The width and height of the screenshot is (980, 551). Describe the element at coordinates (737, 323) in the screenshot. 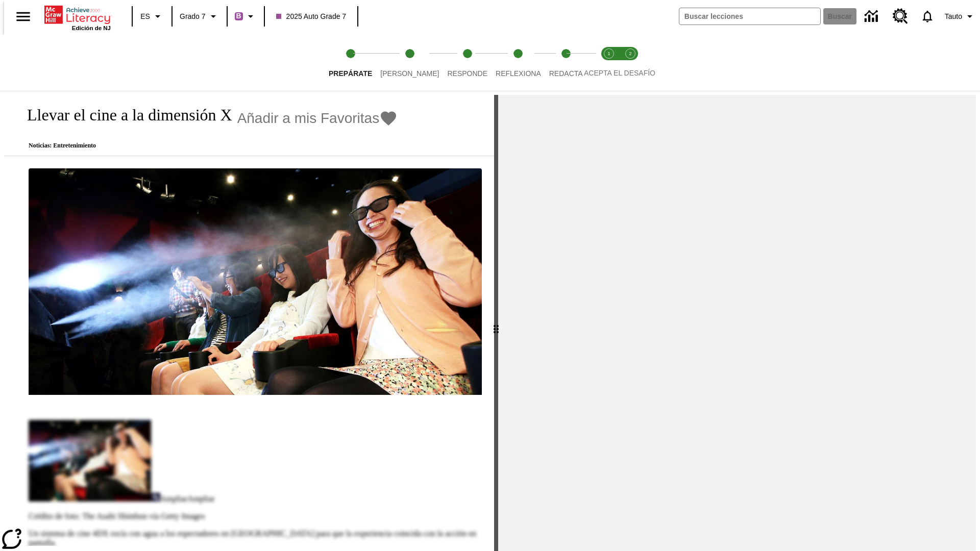

I see `div: activity` at that location.